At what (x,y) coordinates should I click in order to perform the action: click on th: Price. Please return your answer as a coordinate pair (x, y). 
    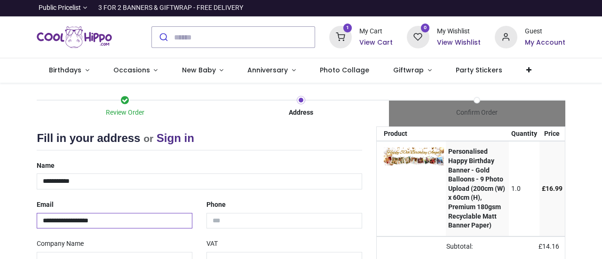
    Looking at the image, I should click on (552, 134).